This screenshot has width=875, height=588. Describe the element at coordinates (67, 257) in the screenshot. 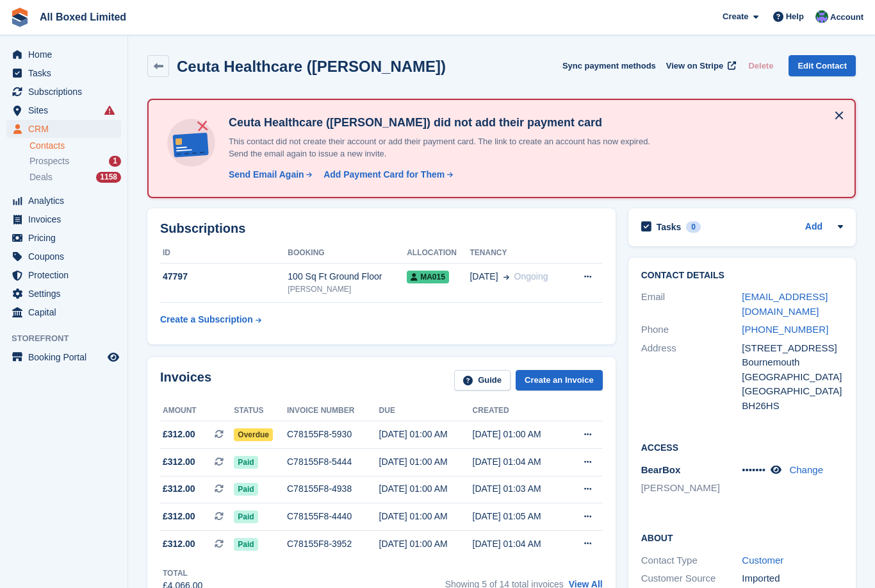

I see `span: Coupons` at that location.